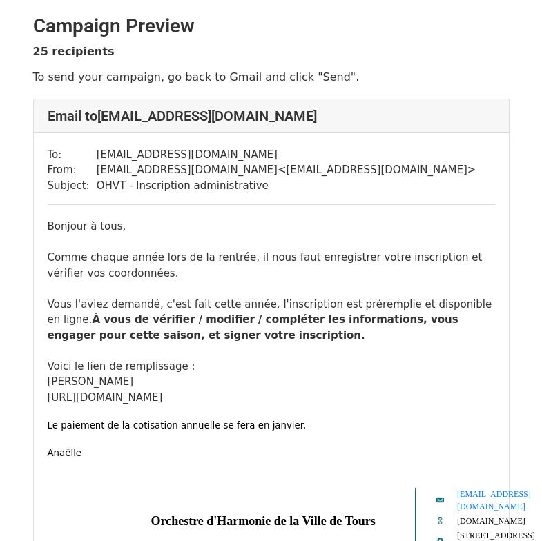  I want to click on div: Bonjour à tous,, so click(271, 226).